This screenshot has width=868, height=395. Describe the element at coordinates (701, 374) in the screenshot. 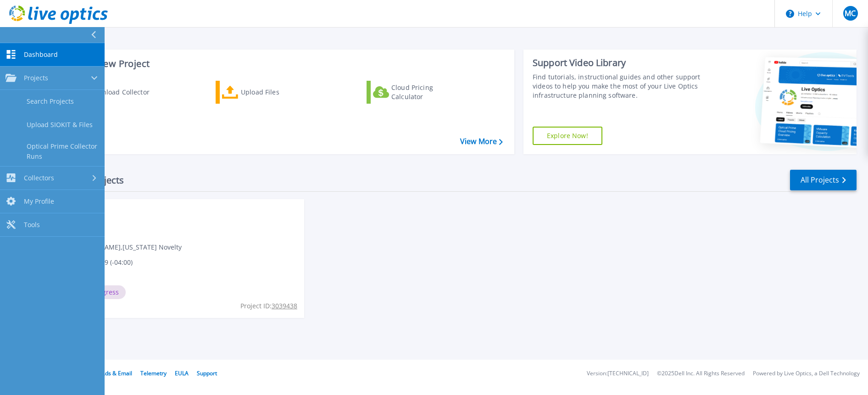

I see `li: © 2025 Dell Inc. All Rights Reserved` at that location.